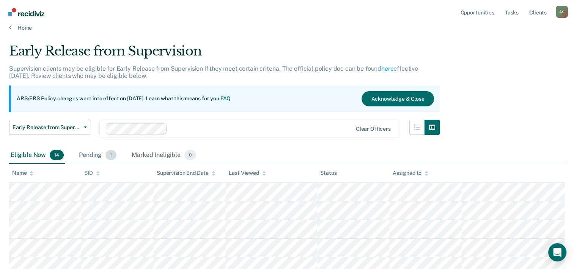  Describe the element at coordinates (37, 155) in the screenshot. I see `div: Eligible Now14` at that location.